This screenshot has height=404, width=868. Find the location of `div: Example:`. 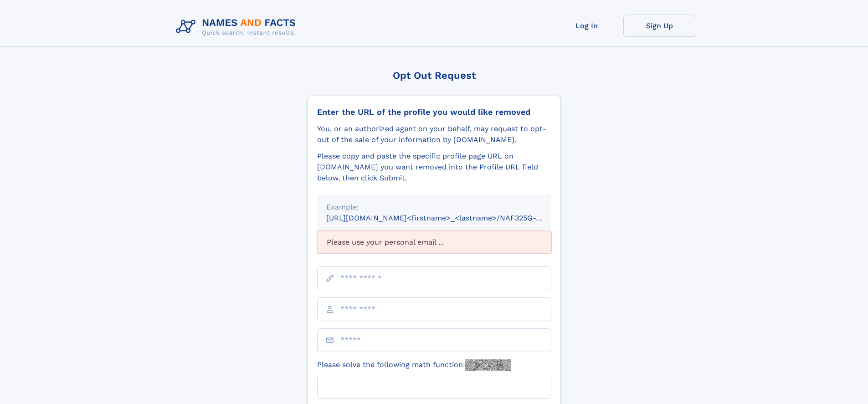

div: Example: is located at coordinates (435, 207).